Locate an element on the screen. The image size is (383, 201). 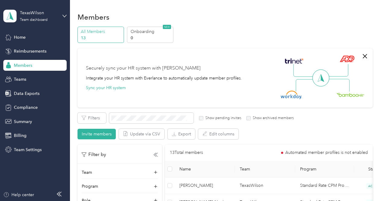
div: TexasWilson is located at coordinates (39, 13).